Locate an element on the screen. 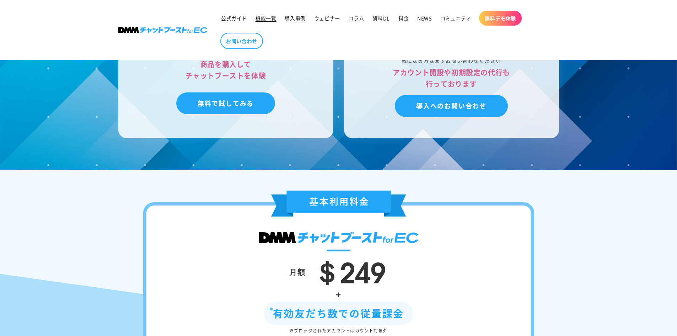  span: 機能一覧 is located at coordinates (266, 18).